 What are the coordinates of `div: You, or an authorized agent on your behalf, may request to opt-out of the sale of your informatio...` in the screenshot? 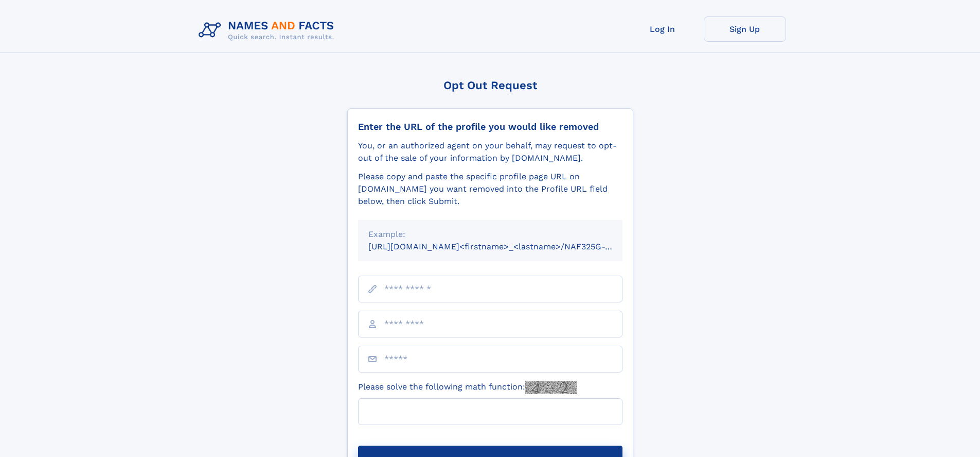 It's located at (490, 152).